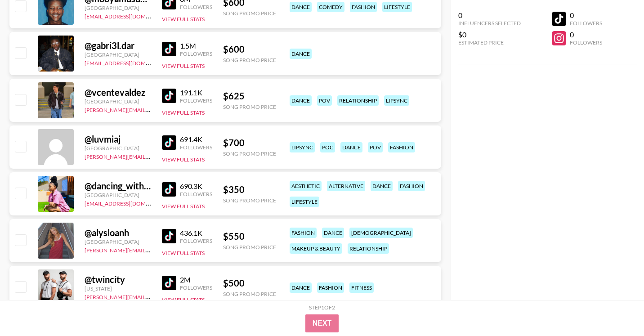 The image size is (644, 336). Describe the element at coordinates (249, 49) in the screenshot. I see `div: $ 600` at that location.